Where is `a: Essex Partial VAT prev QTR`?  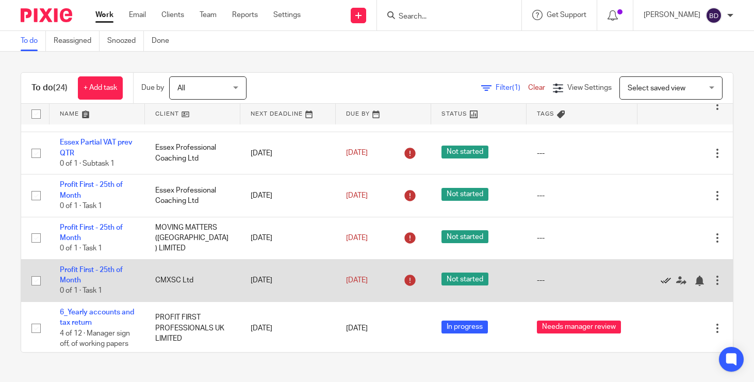 a: Essex Partial VAT prev QTR is located at coordinates (96, 148).